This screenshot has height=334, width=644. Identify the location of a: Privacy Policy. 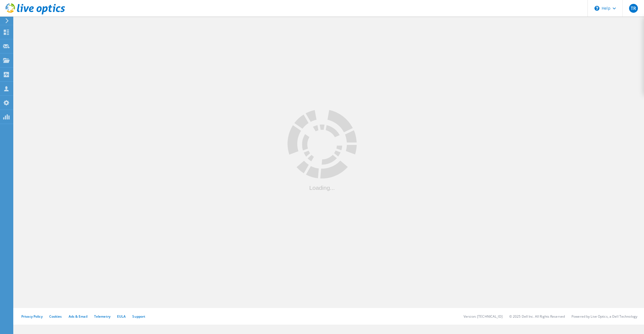
(32, 316).